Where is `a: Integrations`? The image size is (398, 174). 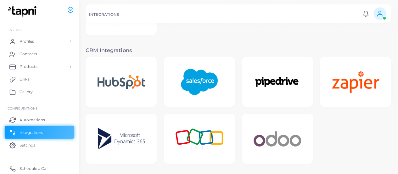
a: Integrations is located at coordinates (39, 132).